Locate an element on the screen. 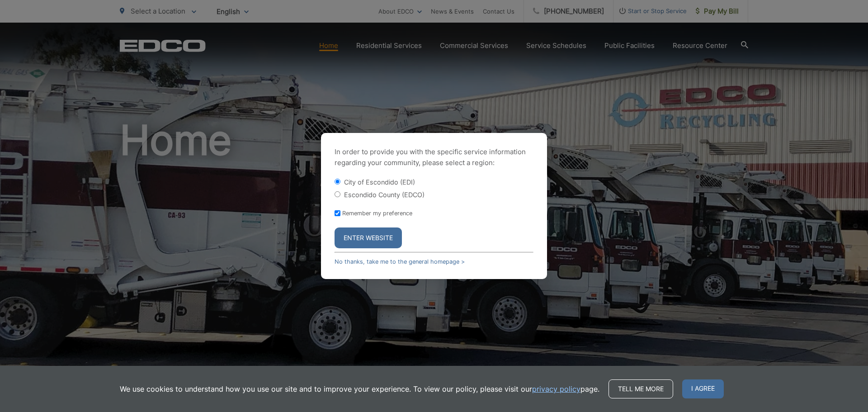 The width and height of the screenshot is (868, 412). p: We use cookies to understand how you use our site and to improve your experience. To view our pol... is located at coordinates (359, 389).